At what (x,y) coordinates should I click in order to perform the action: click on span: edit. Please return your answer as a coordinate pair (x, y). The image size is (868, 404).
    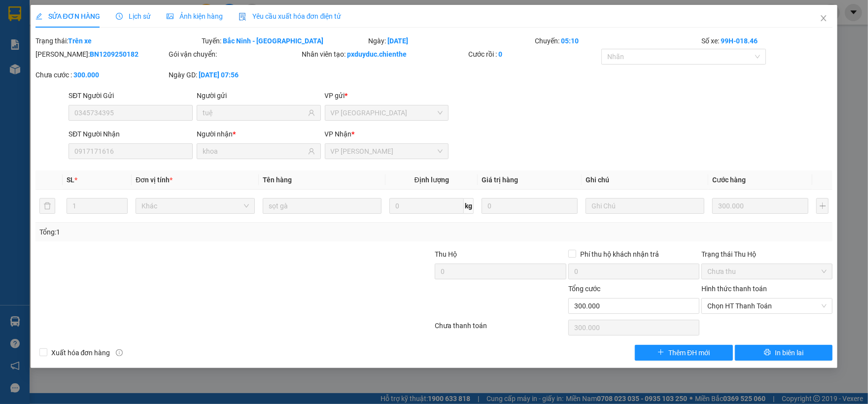
    Looking at the image, I should click on (39, 16).